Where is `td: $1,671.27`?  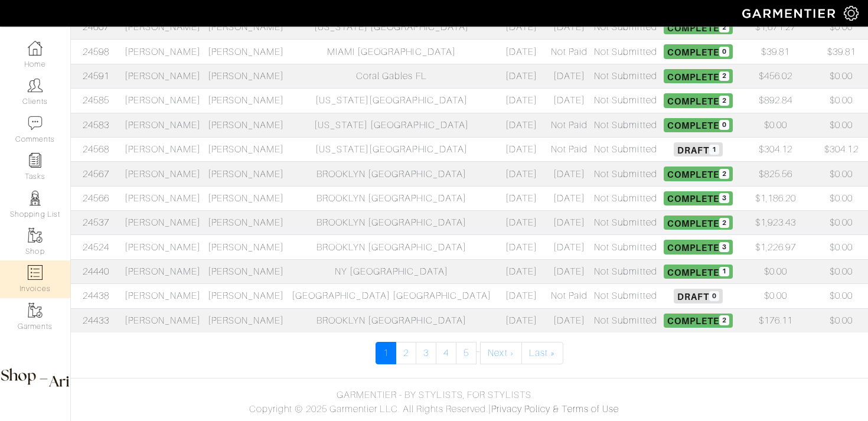 td: $1,671.27 is located at coordinates (775, 27).